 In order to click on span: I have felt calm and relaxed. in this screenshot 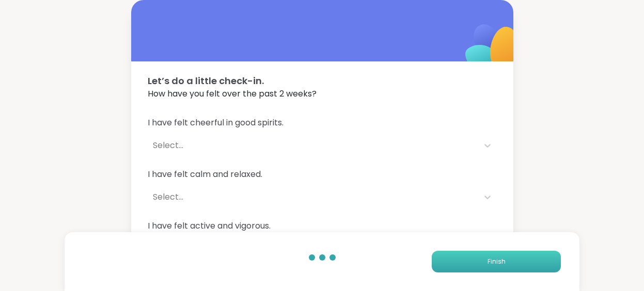, I will do `click(322, 175)`.